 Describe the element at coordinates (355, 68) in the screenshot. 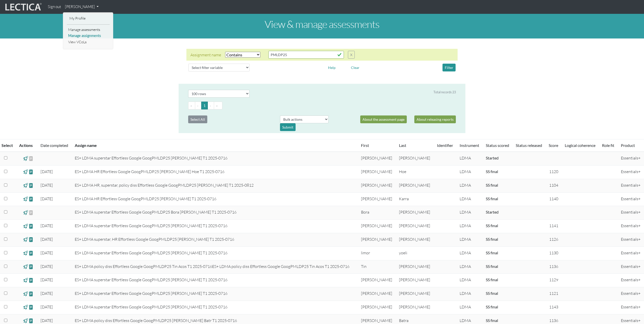

I see `button: Clear` at that location.